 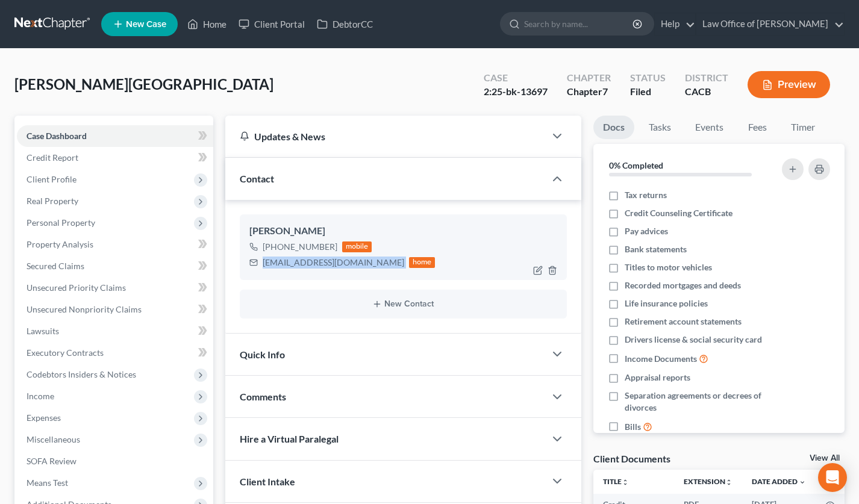 What do you see at coordinates (637, 165) in the screenshot?
I see `strong: 0% Completed` at bounding box center [637, 165].